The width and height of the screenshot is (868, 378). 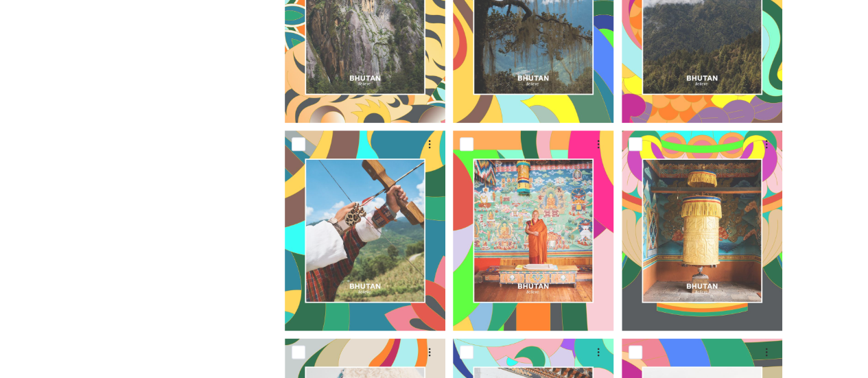 What do you see at coordinates (702, 231) in the screenshot?
I see `img: Bhutan_Believe_800_1000_22.jpg` at bounding box center [702, 231].